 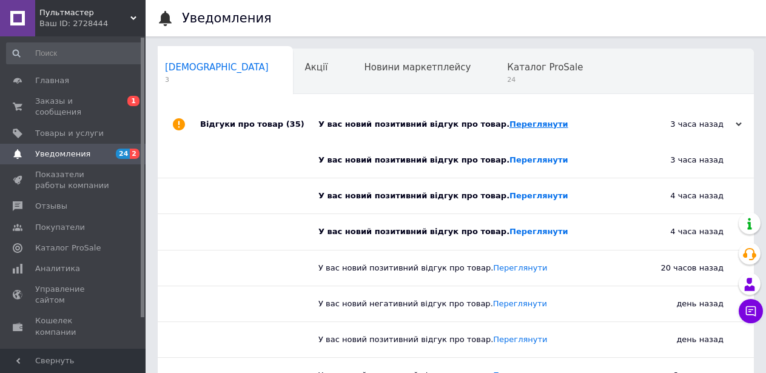 I want to click on span: Заказы и сообщения, so click(x=73, y=107).